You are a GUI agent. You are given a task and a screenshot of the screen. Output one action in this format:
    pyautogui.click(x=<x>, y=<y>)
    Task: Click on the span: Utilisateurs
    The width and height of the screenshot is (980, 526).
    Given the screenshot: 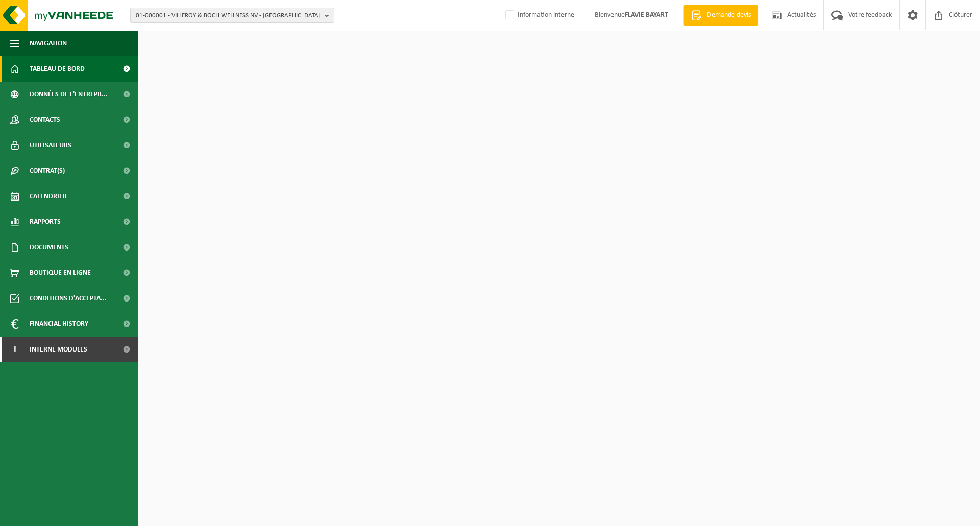 What is the action you would take?
    pyautogui.click(x=50, y=145)
    